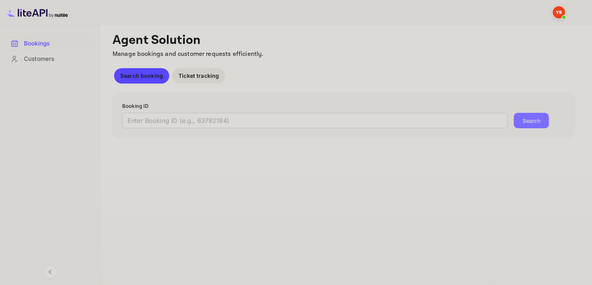 This screenshot has height=285, width=592. What do you see at coordinates (344, 106) in the screenshot?
I see `p: Booking ID` at bounding box center [344, 106].